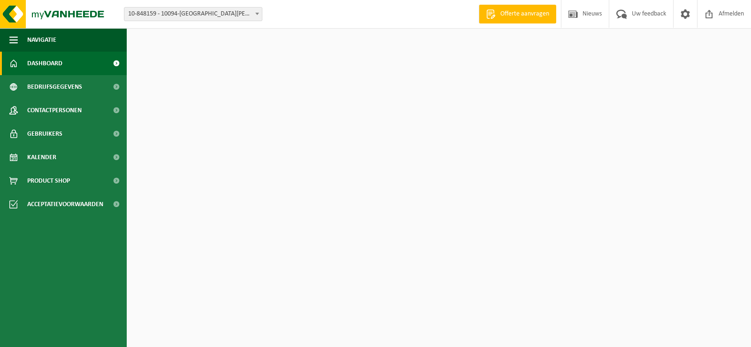 The width and height of the screenshot is (751, 347). What do you see at coordinates (42, 157) in the screenshot?
I see `span: Kalender` at bounding box center [42, 157].